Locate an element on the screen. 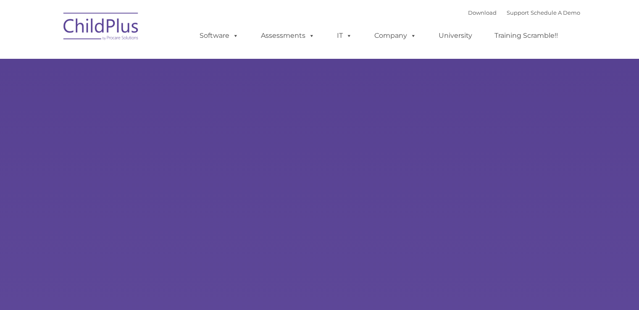 This screenshot has width=639, height=310. img: ChildPlus by Procare Solutions is located at coordinates (101, 28).